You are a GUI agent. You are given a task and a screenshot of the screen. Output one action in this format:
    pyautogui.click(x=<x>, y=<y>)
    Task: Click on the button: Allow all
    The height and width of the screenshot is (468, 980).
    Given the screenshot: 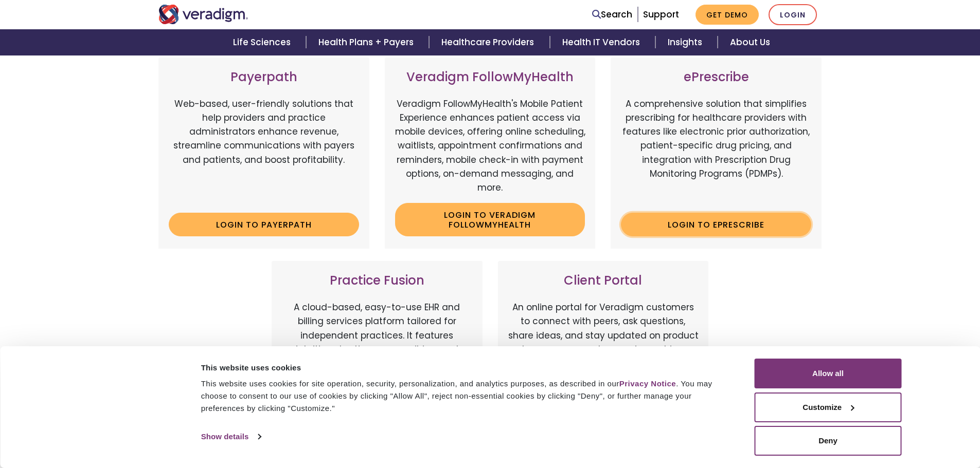 What is the action you would take?
    pyautogui.click(x=828, y=374)
    